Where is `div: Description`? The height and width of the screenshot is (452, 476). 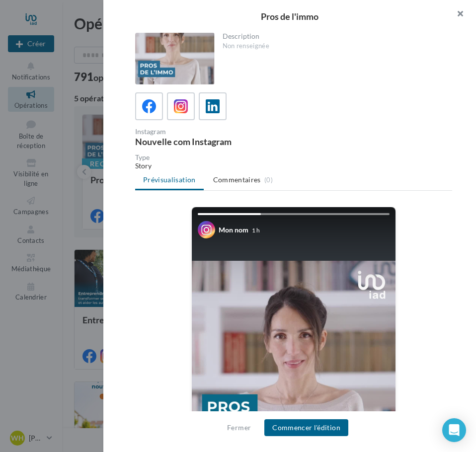 div: Description is located at coordinates (334, 36).